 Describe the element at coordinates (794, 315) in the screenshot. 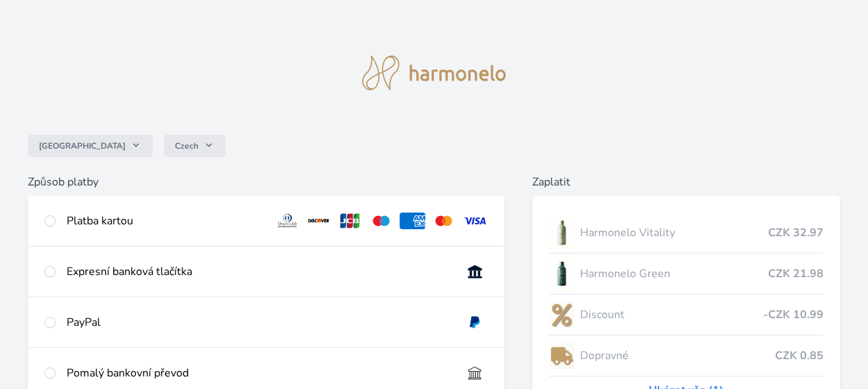

I see `span: -CZK 10.99` at that location.